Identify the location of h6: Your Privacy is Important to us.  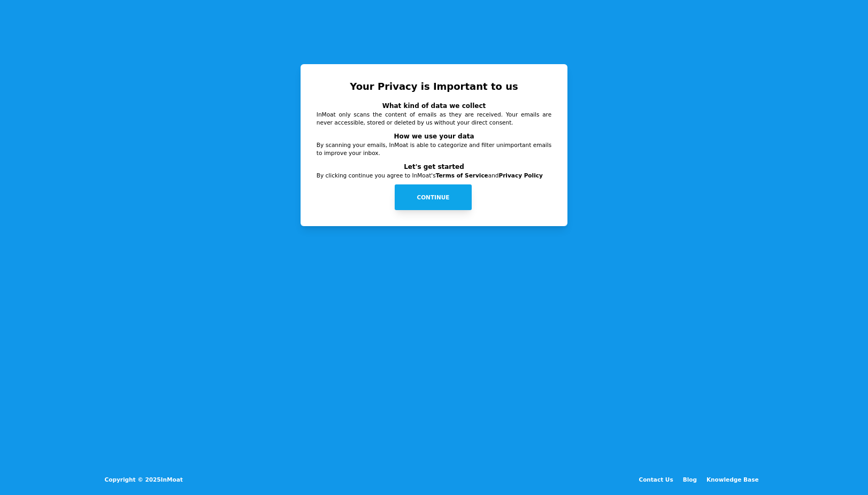
(434, 85).